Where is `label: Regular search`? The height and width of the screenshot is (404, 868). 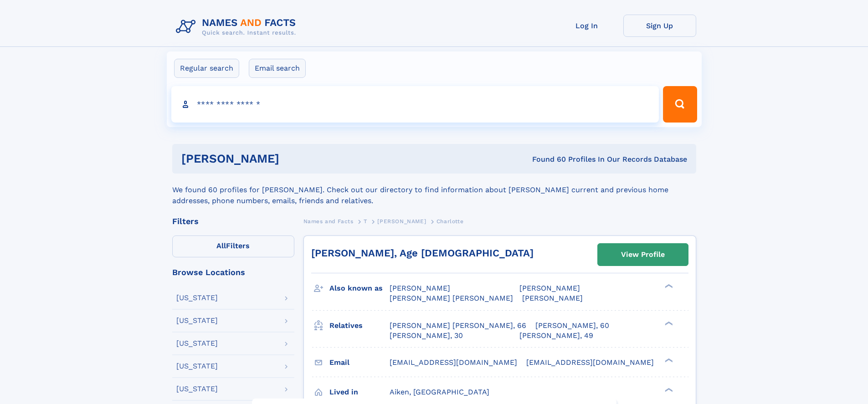
label: Regular search is located at coordinates (206, 68).